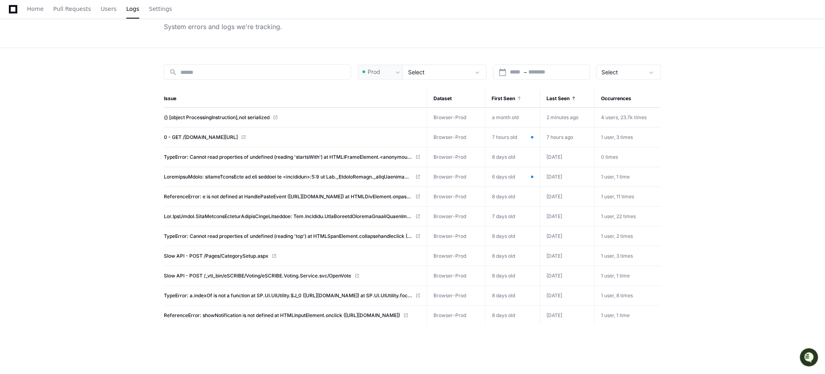 The image size is (825, 374). Describe the element at coordinates (504, 98) in the screenshot. I see `span: First Seen` at that location.